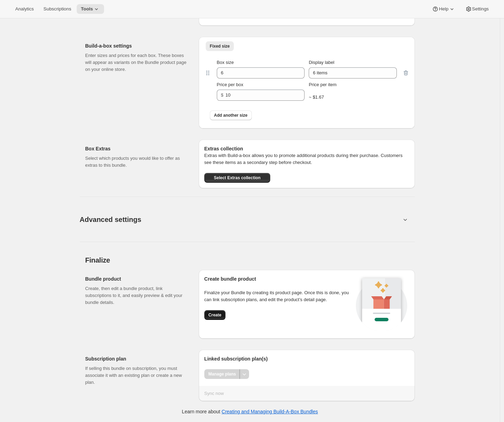 The height and width of the screenshot is (422, 504). What do you see at coordinates (352, 85) in the screenshot?
I see `div: Price per item` at bounding box center [352, 85].